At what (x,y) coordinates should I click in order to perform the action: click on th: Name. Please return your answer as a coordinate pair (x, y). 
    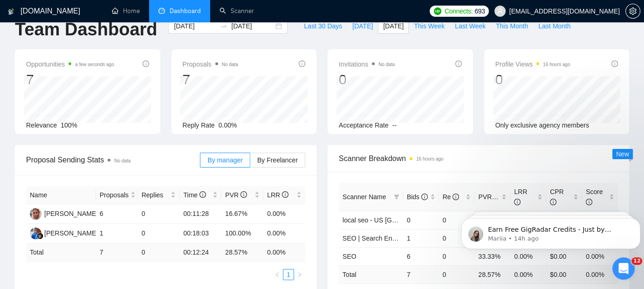
    Looking at the image, I should click on (61, 195).